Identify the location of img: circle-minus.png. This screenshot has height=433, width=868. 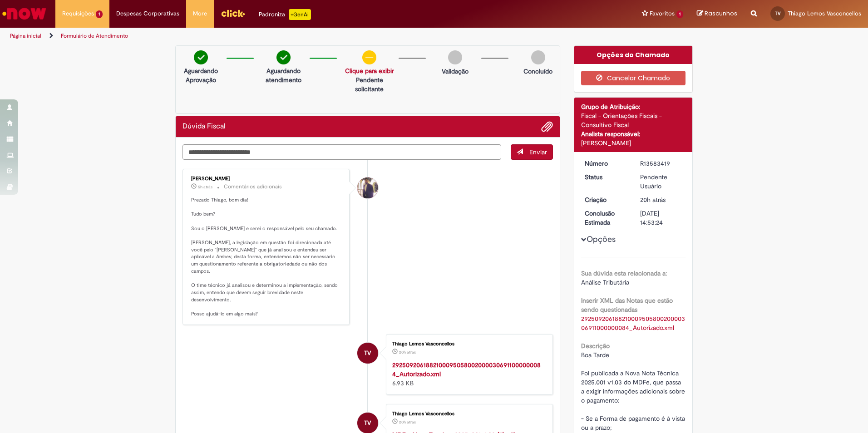
(369, 57).